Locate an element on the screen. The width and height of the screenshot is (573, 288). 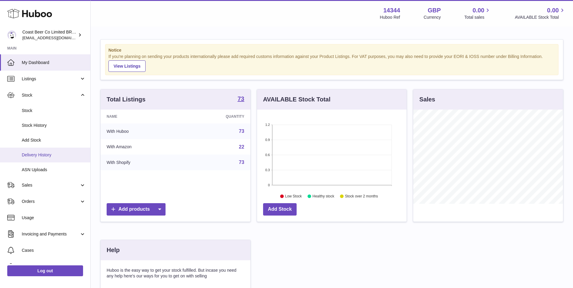
strong: GBP is located at coordinates (434, 10).